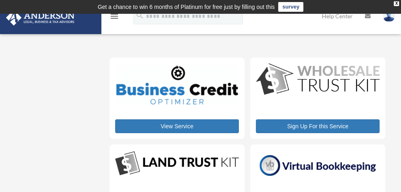  What do you see at coordinates (114, 16) in the screenshot?
I see `i: menu` at bounding box center [114, 16].